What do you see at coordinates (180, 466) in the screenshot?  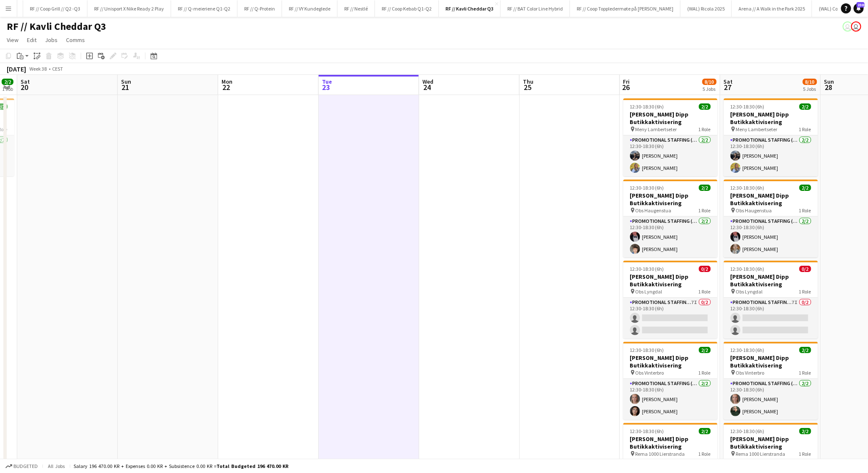 I see `div: Salary 196 470.00 KR + Expenses 0.00 KR + Subsistence 0.00 KR =` at bounding box center [180, 466].